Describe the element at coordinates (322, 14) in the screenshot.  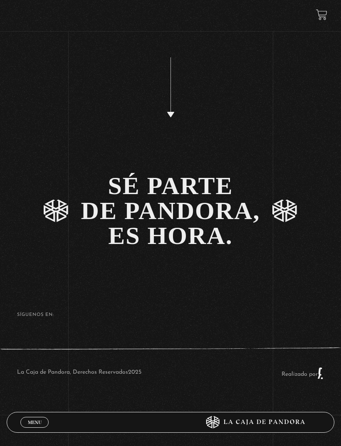
I see `a: View your shopping cart` at that location.